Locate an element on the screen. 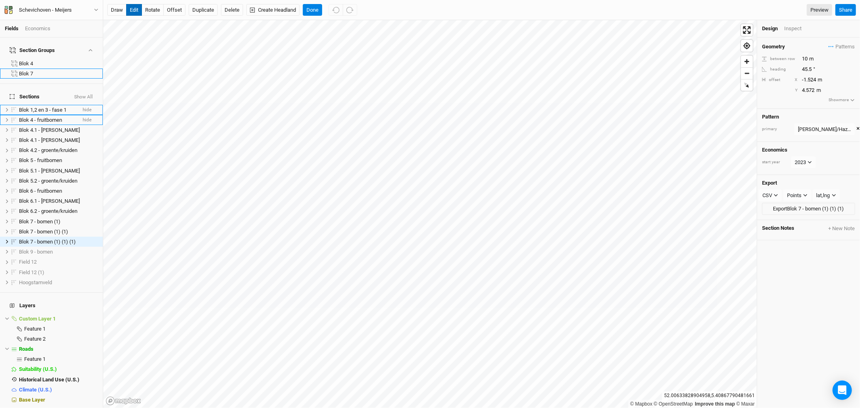 The height and width of the screenshot is (408, 860). div: Economics is located at coordinates (37, 29).